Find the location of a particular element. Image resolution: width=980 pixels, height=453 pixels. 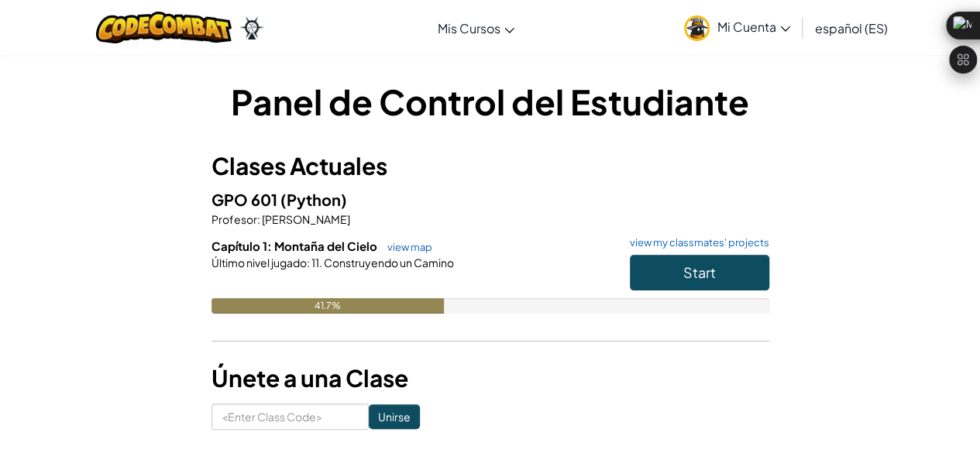

span: (Python) is located at coordinates (314, 199).